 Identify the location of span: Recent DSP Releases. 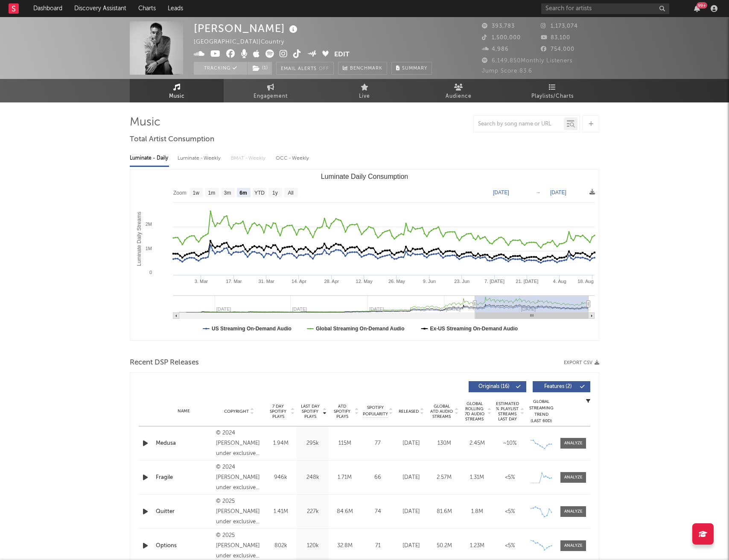
(165, 363).